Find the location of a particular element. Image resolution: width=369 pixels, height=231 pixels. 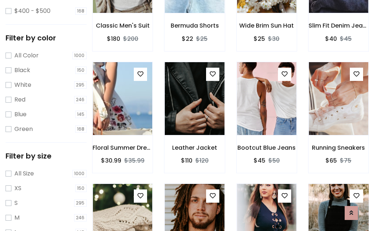

del: $35.99 is located at coordinates (134, 161).